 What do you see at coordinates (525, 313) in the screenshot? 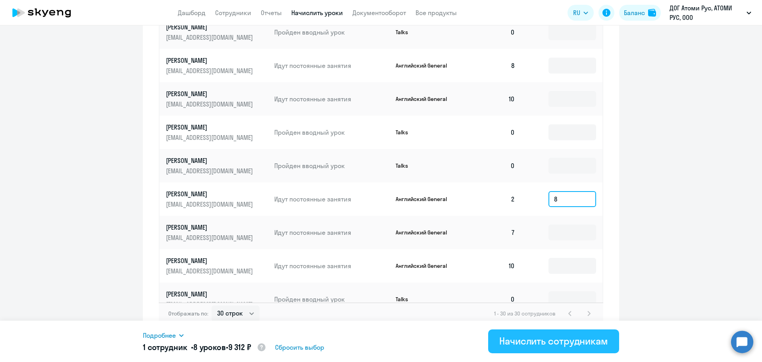
I see `span: 1 - 30 из 30 сотрудников` at bounding box center [525, 313].